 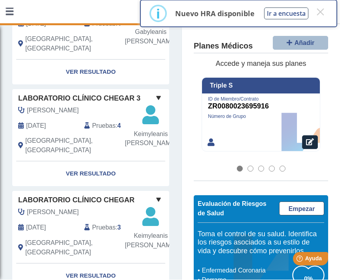 I want to click on span: Evaluación de Riesgos de Salud, so click(x=232, y=209).